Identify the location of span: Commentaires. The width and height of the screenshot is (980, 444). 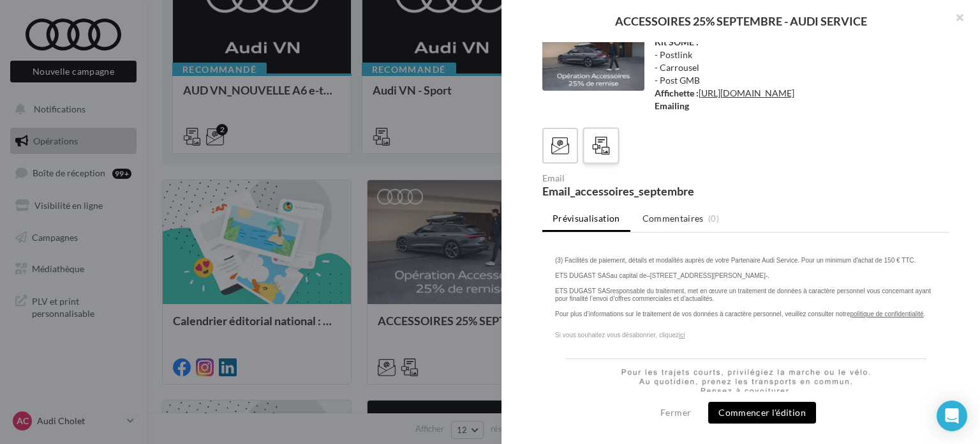
(673, 219).